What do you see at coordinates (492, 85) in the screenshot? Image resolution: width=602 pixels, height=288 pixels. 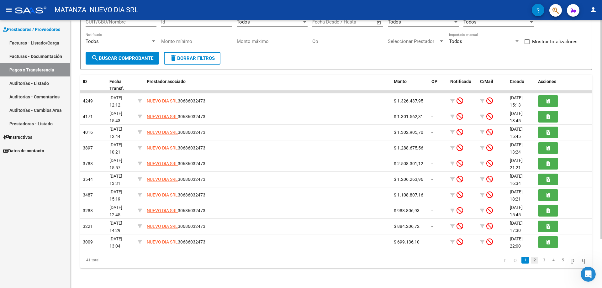 I see `datatable-header-cell: C/Mail` at bounding box center [492, 85].